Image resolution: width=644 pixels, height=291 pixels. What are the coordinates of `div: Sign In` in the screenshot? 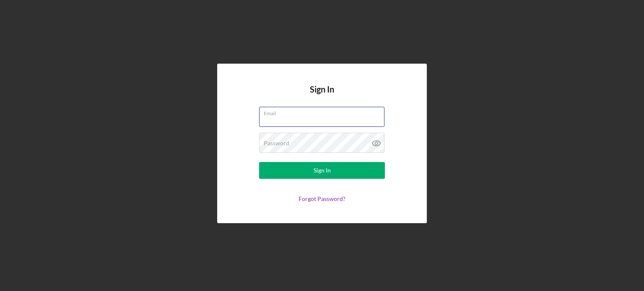 It's located at (322, 171).